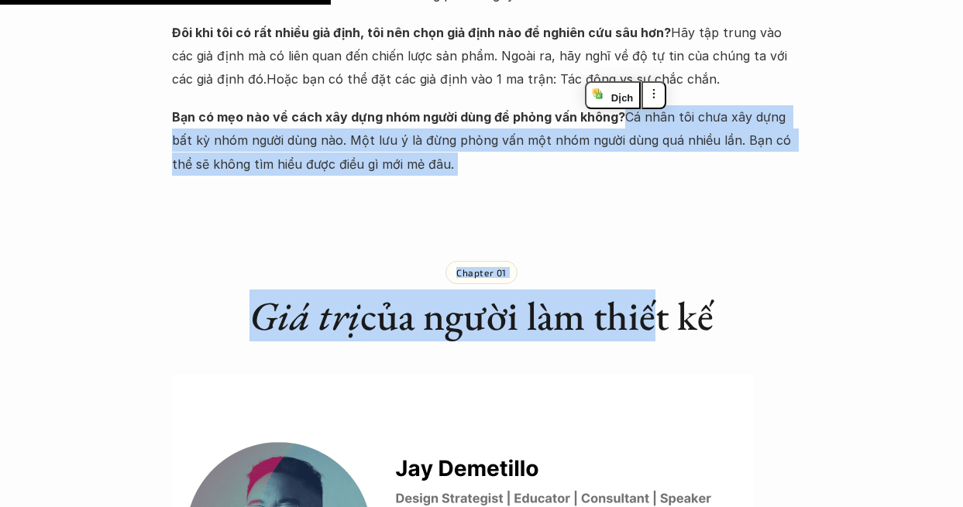 This screenshot has height=507, width=963. Describe the element at coordinates (482, 140) in the screenshot. I see `p: Cá nhân tôi chưa xây dựng bất kỳ nhóm người dùng nào. Một lưu ý là đừng phỏng vấn một nhóm người ...` at that location.